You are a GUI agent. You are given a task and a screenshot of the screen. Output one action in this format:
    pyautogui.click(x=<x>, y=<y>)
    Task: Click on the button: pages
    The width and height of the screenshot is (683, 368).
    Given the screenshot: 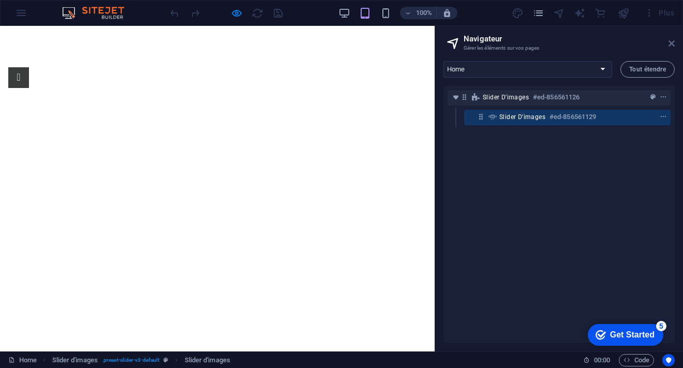 What is the action you would take?
    pyautogui.click(x=538, y=13)
    